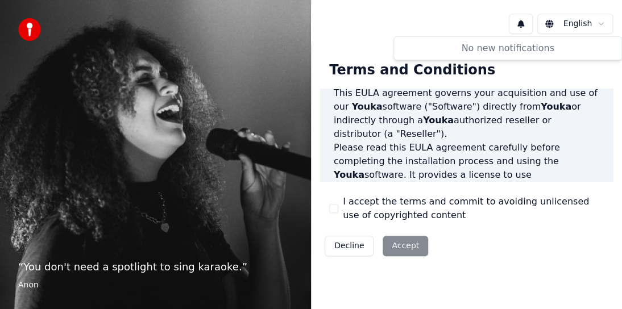  Describe the element at coordinates (467, 175) in the screenshot. I see `p: Please read this EULA agreement carefully before completing the installation process and using th...` at that location.